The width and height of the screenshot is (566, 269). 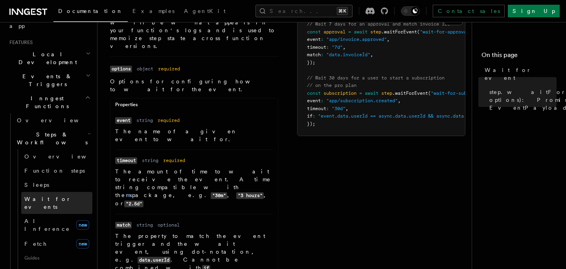 What do you see at coordinates (348, 55) in the screenshot?
I see `span: "data.invoiceId"` at bounding box center [348, 55].